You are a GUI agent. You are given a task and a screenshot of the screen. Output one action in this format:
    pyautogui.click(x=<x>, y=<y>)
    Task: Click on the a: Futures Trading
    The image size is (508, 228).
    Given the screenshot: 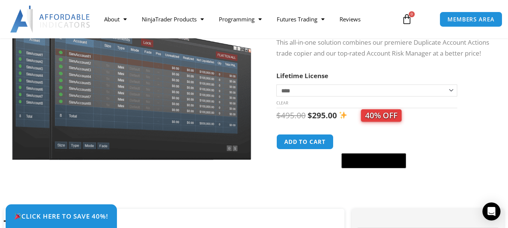 What is the action you would take?
    pyautogui.click(x=301, y=19)
    